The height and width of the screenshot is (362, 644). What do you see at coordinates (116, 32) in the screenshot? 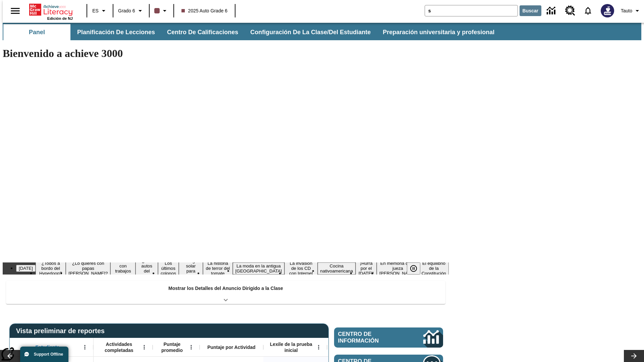
I see `button: Planificación de lecciones` at bounding box center [116, 32].